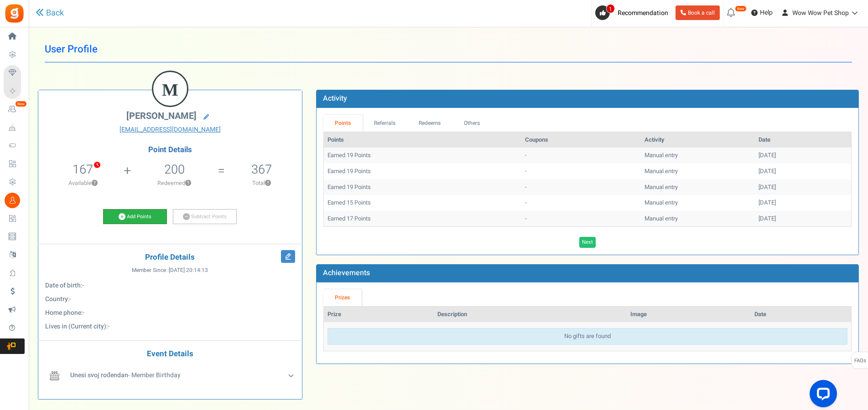 The width and height of the screenshot is (868, 410). What do you see at coordinates (587, 242) in the screenshot?
I see `a: Next` at bounding box center [587, 242].